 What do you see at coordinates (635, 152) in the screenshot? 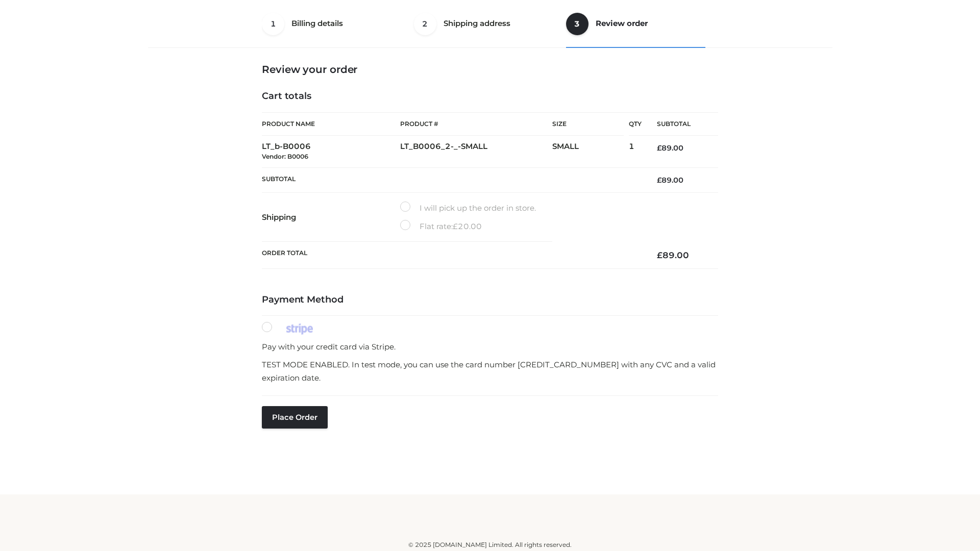
I see `td: 1` at bounding box center [635, 152].